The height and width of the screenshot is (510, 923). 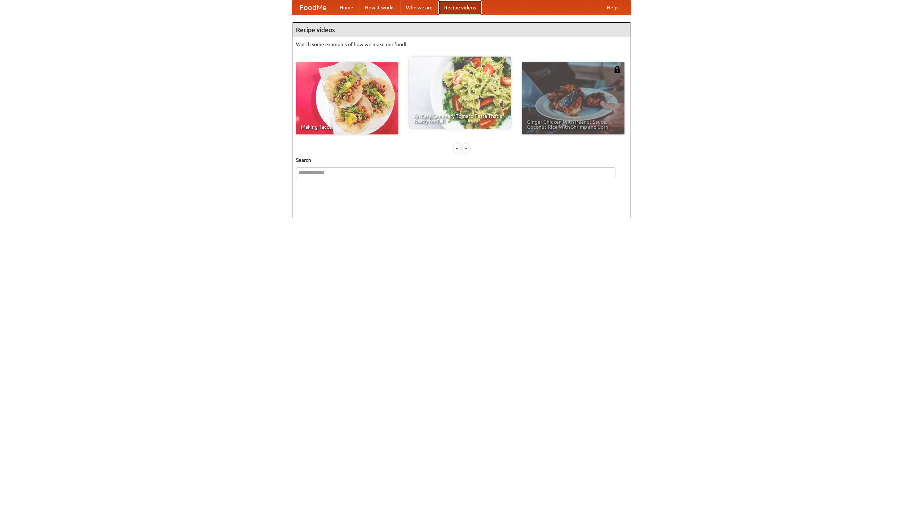 I want to click on a: How it works, so click(x=380, y=8).